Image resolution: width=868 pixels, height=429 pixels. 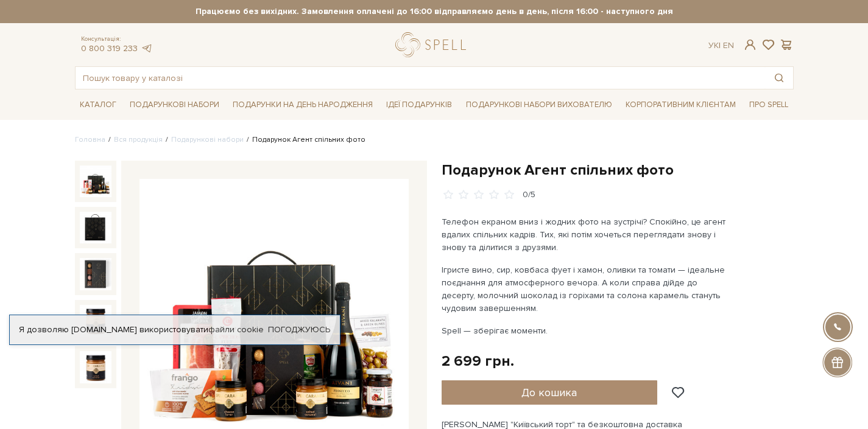 I want to click on a: Корпоративним клієнтам, so click(x=680, y=105).